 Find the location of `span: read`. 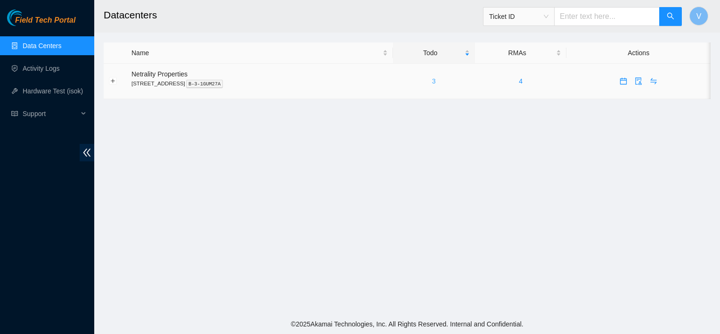

span: read is located at coordinates (15, 114).